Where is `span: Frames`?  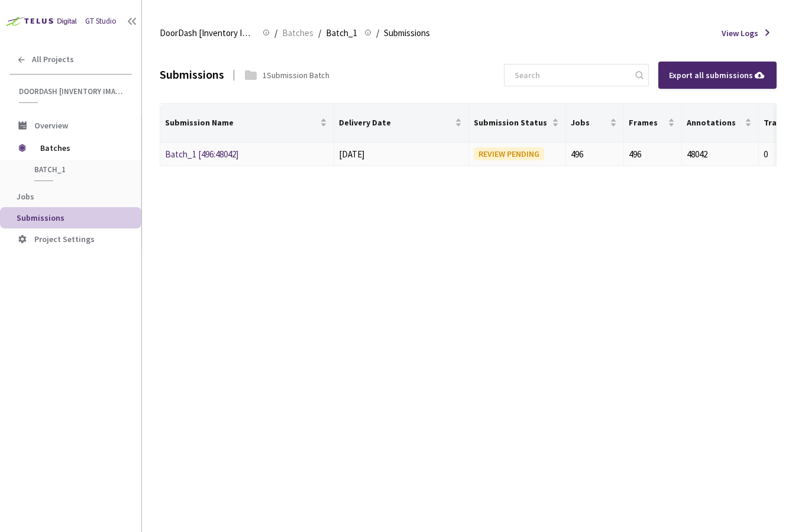 span: Frames is located at coordinates (647, 123).